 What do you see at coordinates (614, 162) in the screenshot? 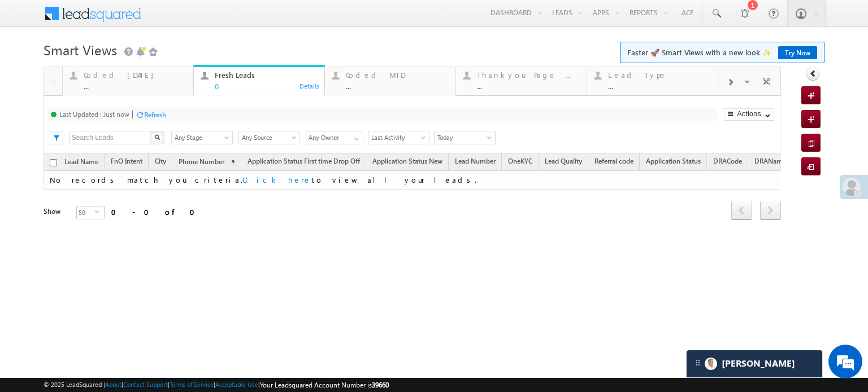
I see `a: Referral code` at bounding box center [614, 162].